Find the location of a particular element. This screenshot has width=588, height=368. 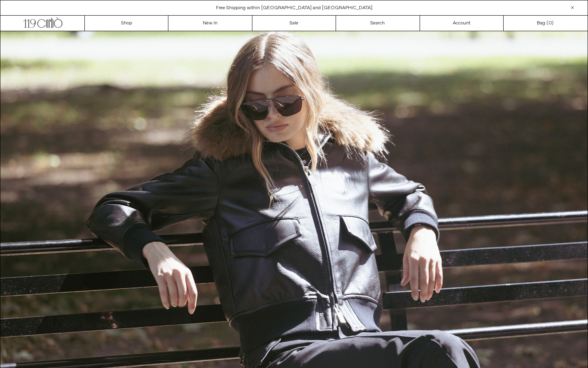

span: 0 is located at coordinates (550, 23).